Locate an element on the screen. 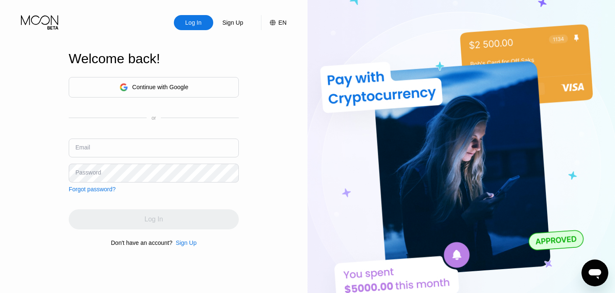  div: Email is located at coordinates (83, 148).